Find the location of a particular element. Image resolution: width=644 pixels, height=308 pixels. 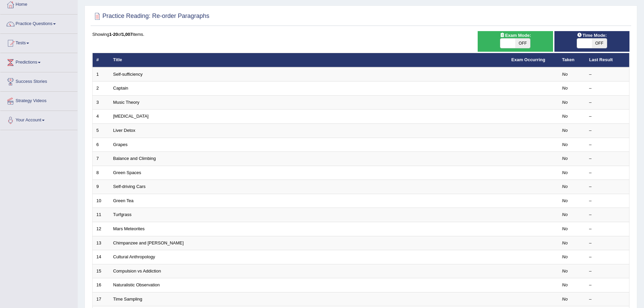

a: Strategy Videos is located at coordinates (39, 100).